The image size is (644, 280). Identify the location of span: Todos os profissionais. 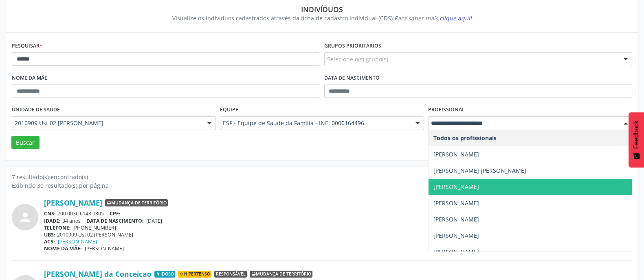
(464, 138).